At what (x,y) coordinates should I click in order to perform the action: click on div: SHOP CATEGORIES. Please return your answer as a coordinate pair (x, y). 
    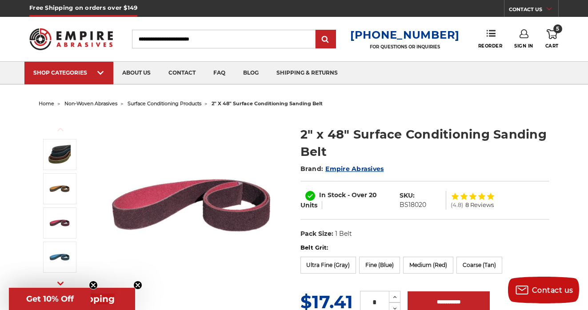
    Looking at the image, I should click on (69, 72).